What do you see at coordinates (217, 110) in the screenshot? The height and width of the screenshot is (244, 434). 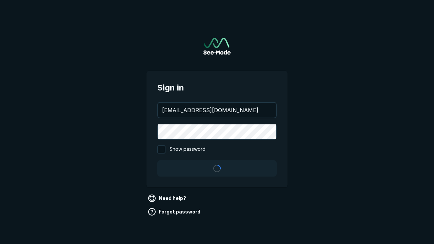 I see `input: your@email.com` at bounding box center [217, 110].